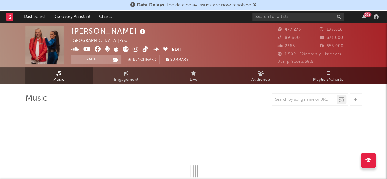  Describe the element at coordinates (304, 100) in the screenshot. I see `input: Search by song name or URL` at that location.